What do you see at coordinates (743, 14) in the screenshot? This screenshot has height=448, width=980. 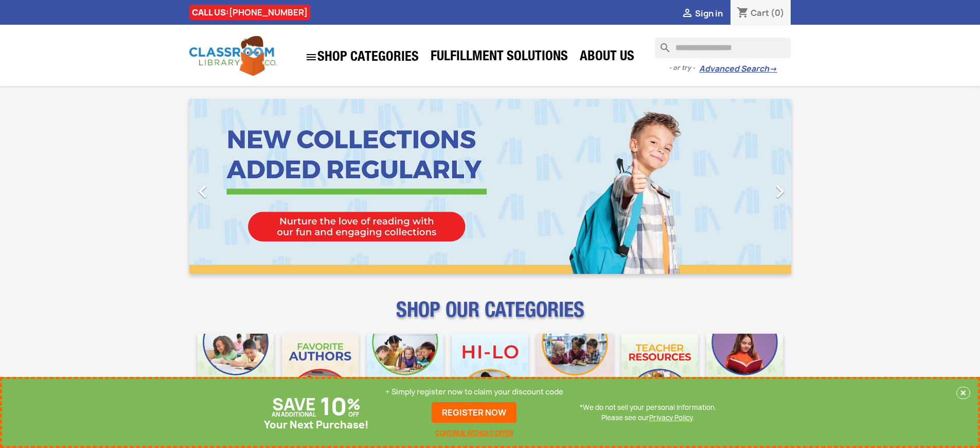 I see `i: shopping_cart` at bounding box center [743, 14].